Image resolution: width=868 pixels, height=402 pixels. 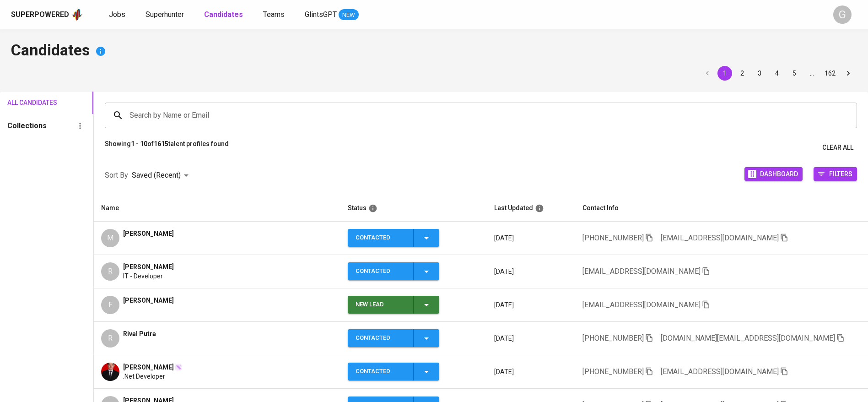 I want to click on img: app logo, so click(x=77, y=15).